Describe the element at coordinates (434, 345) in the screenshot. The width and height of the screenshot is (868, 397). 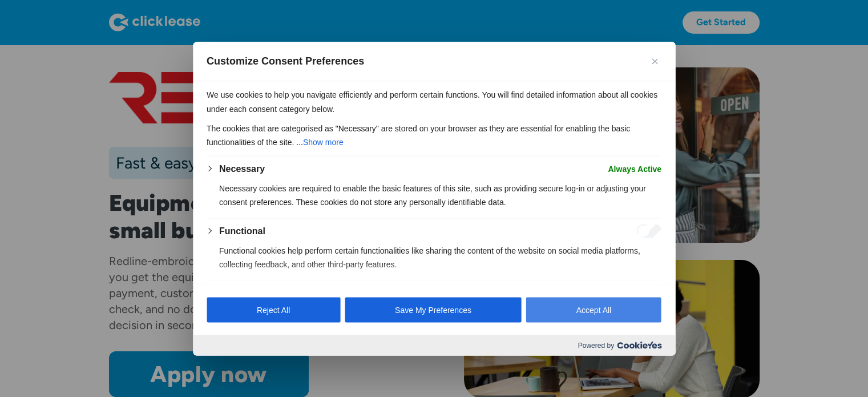
I see `div: Powered by` at that location.